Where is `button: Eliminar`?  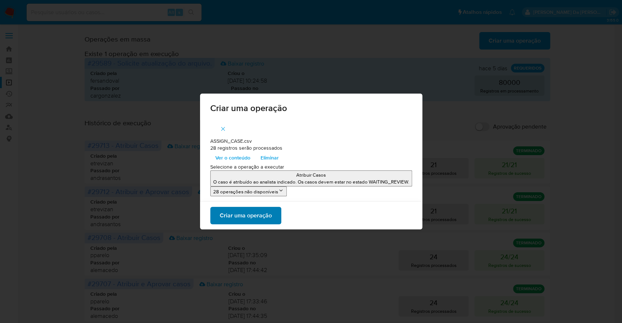
button: Eliminar is located at coordinates (270, 158).